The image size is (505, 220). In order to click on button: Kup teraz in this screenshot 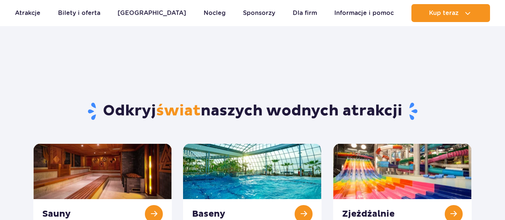, I will do `click(451, 13)`.